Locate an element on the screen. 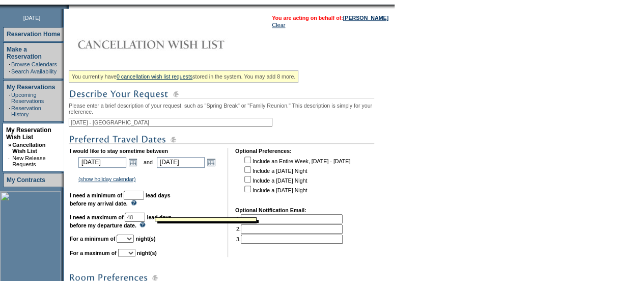 Image resolution: width=644 pixels, height=281 pixels. b: For a minimum of is located at coordinates (92, 239).